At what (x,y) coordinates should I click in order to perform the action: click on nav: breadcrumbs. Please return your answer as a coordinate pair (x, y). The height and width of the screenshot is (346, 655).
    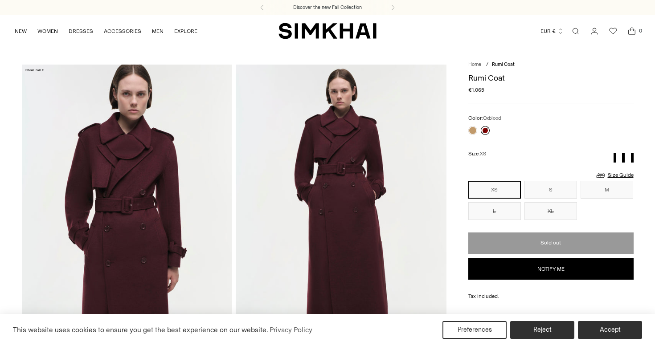
    Looking at the image, I should click on (551, 65).